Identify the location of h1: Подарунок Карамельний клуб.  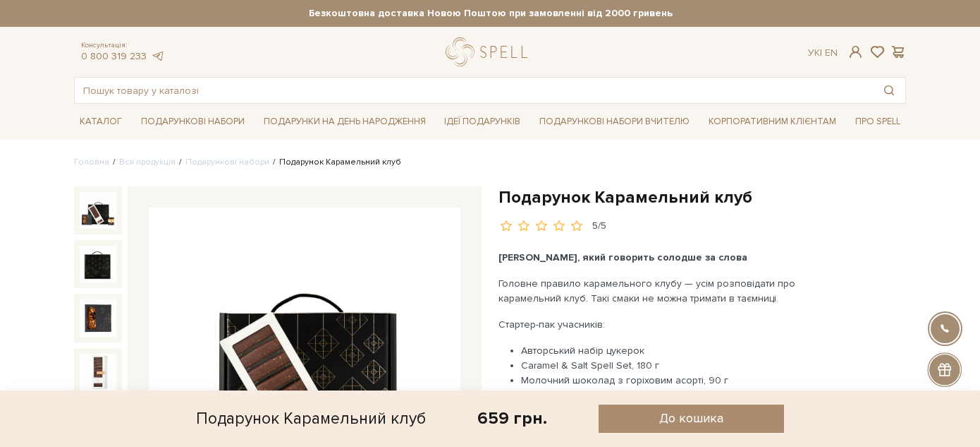
(703, 197).